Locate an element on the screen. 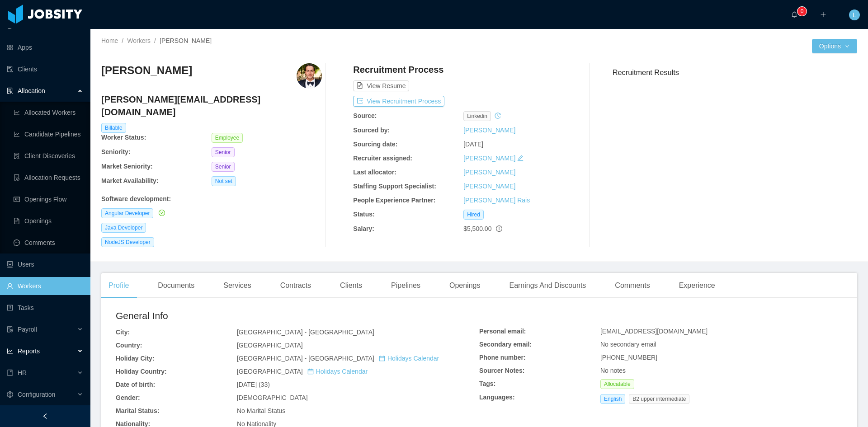 This screenshot has width=868, height=427. button: icon: exportView Recruitment Process is located at coordinates (398, 101).